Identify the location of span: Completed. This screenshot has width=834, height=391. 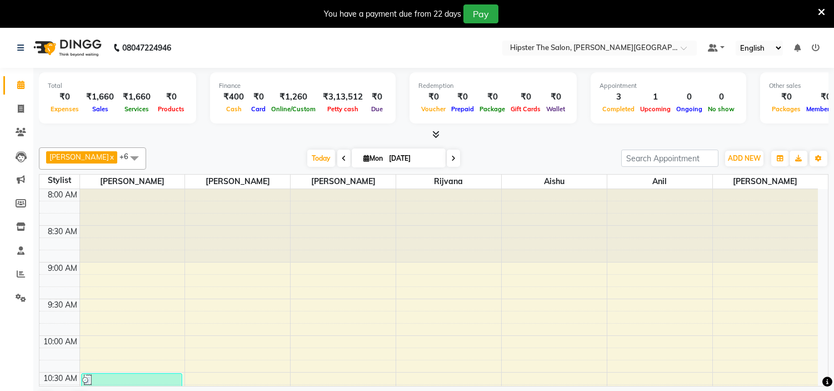
(618, 109).